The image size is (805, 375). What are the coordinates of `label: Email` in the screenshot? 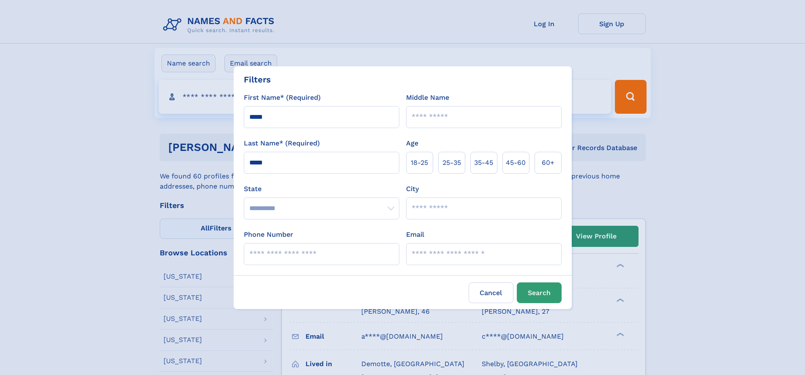 It's located at (415, 234).